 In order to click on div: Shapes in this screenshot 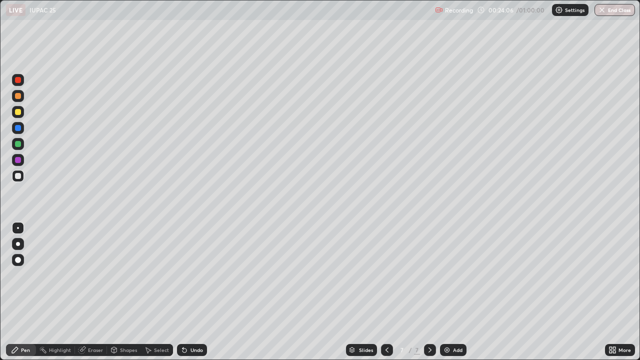, I will do `click(129, 350)`.